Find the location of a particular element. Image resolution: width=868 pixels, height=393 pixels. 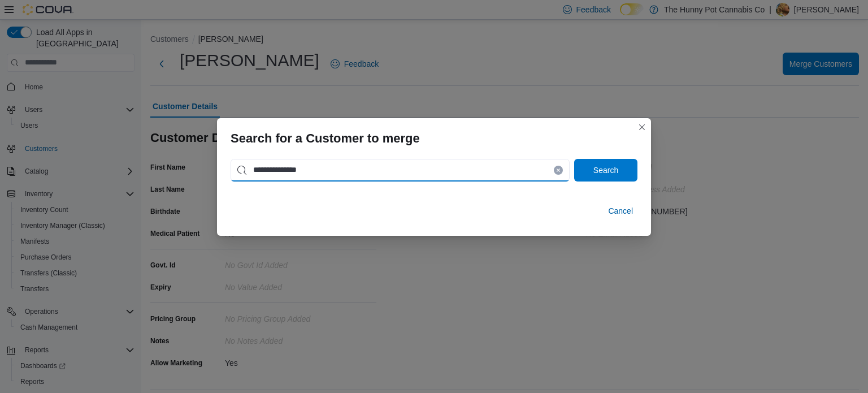

button: Search is located at coordinates (606, 170).